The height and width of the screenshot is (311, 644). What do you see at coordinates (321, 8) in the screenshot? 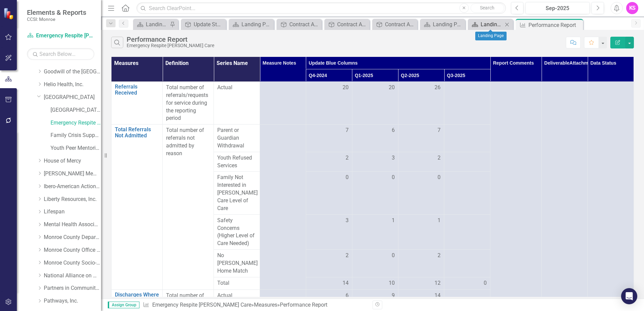
I see `input: Search ClearPoint...` at bounding box center [321, 8].